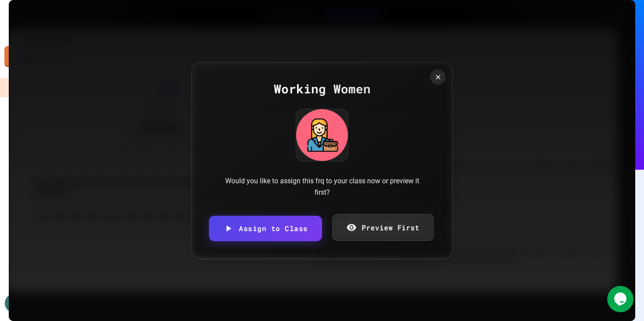  What do you see at coordinates (322, 89) in the screenshot?
I see `div: Working Women` at bounding box center [322, 89].